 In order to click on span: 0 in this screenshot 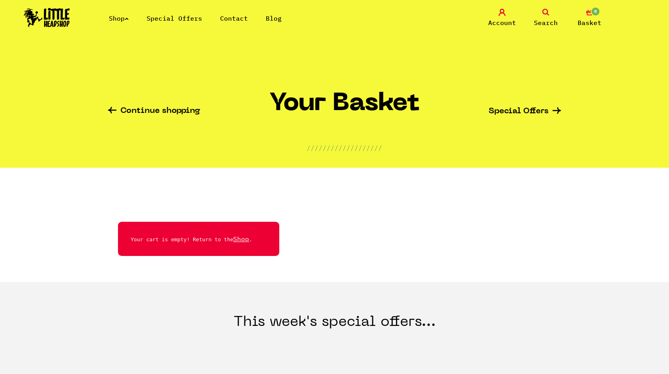, I will do `click(596, 12)`.